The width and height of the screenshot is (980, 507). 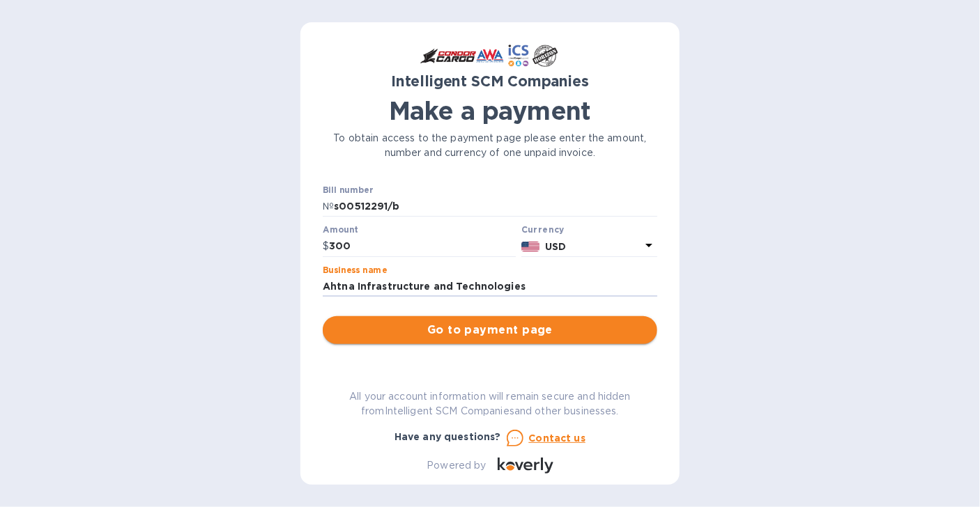 What do you see at coordinates (354, 271) in the screenshot?
I see `label: Business name` at bounding box center [354, 271].